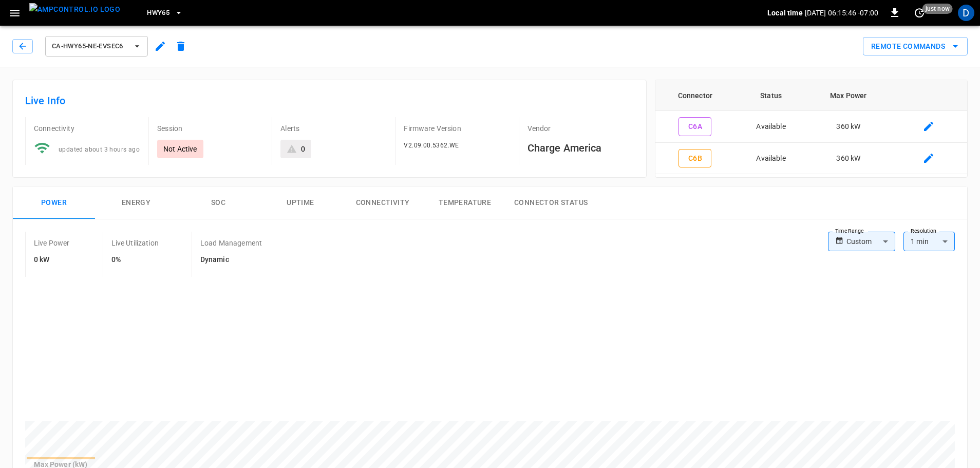 The height and width of the screenshot is (468, 980). Describe the element at coordinates (929, 242) in the screenshot. I see `div: 1 min` at that location.